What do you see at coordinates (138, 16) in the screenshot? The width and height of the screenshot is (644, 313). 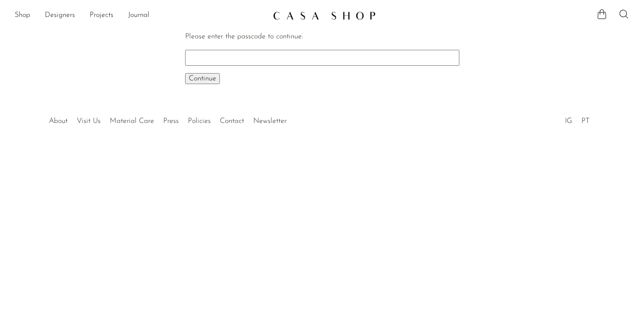 I see `a: Journal` at bounding box center [138, 16].